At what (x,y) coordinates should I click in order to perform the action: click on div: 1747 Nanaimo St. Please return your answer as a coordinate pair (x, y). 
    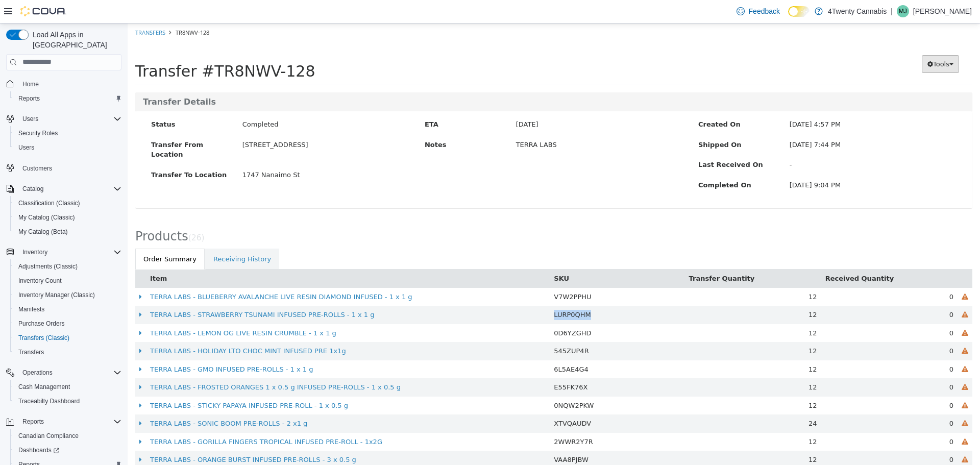
    Looking at the image, I should click on (198, 152).